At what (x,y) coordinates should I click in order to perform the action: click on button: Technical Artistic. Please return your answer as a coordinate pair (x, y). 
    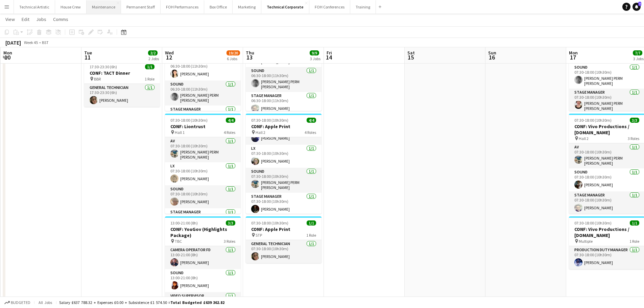
    Looking at the image, I should click on (34, 7).